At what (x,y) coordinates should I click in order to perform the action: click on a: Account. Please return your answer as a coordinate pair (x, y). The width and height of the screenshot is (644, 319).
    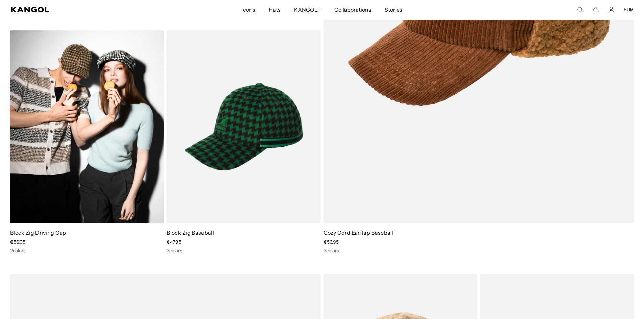
    Looking at the image, I should click on (611, 9).